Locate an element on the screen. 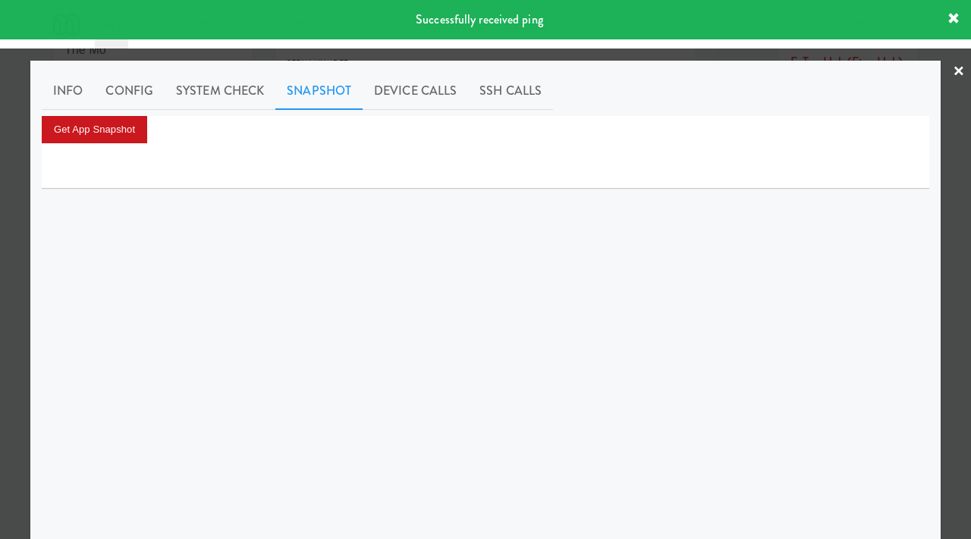 The width and height of the screenshot is (971, 539). a: SSH Calls is located at coordinates (510, 91).